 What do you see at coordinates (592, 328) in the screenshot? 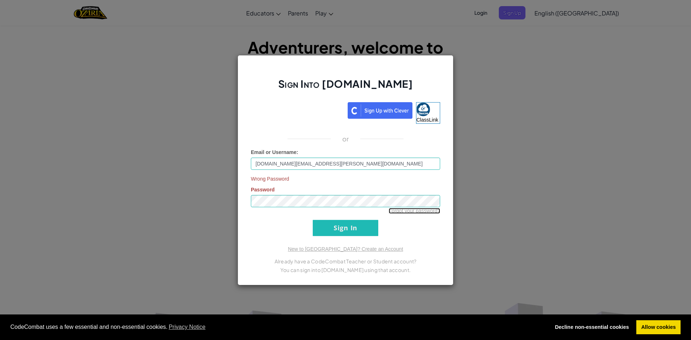
I see `a: deny cookies` at bounding box center [592, 328].